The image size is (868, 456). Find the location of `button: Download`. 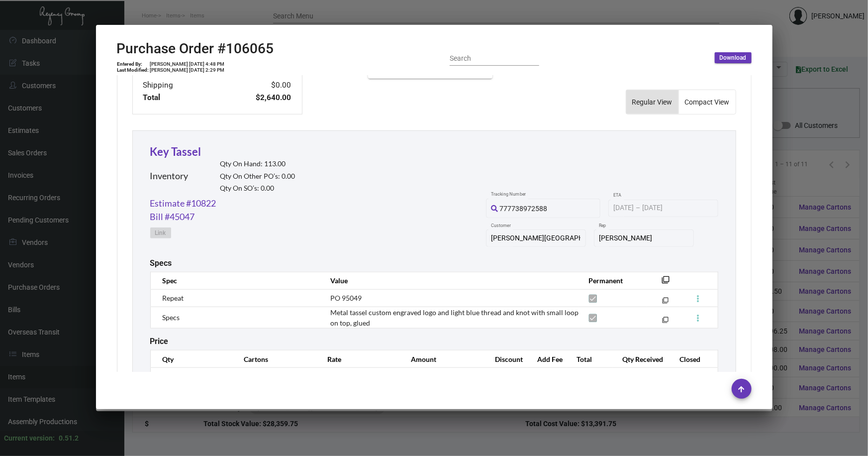

button: Download is located at coordinates (733, 58).